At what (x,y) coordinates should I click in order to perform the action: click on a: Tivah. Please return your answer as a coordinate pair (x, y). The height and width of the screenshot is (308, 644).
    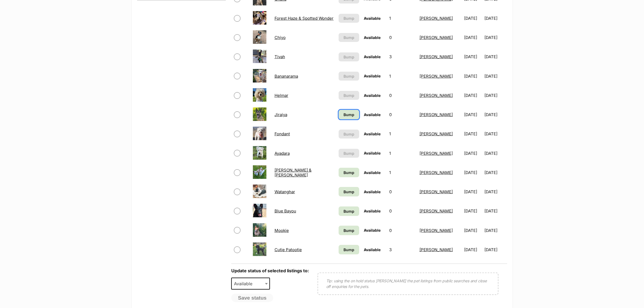
    Looking at the image, I should click on (279, 57).